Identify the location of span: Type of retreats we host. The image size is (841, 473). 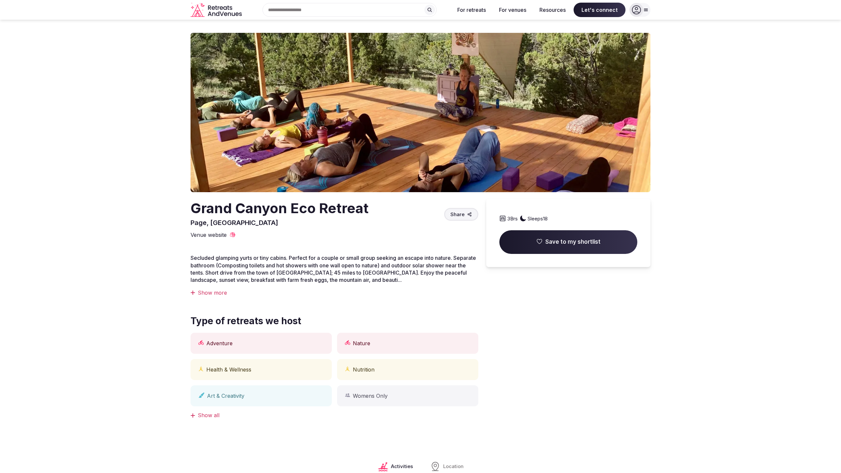
(246, 321).